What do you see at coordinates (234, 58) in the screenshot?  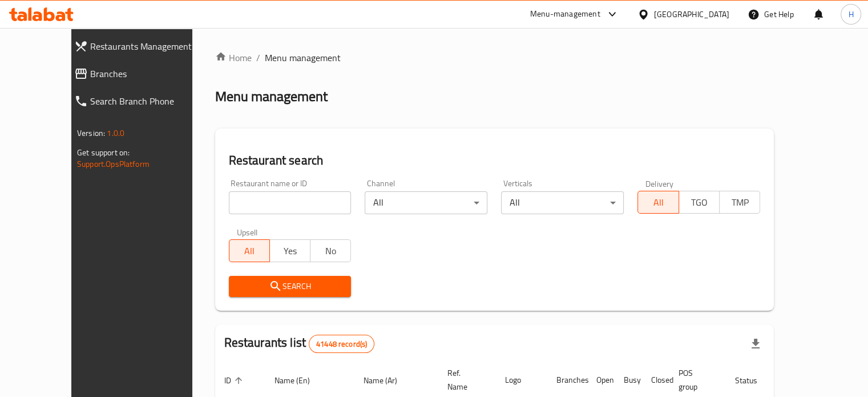 I see `a: Home` at bounding box center [234, 58].